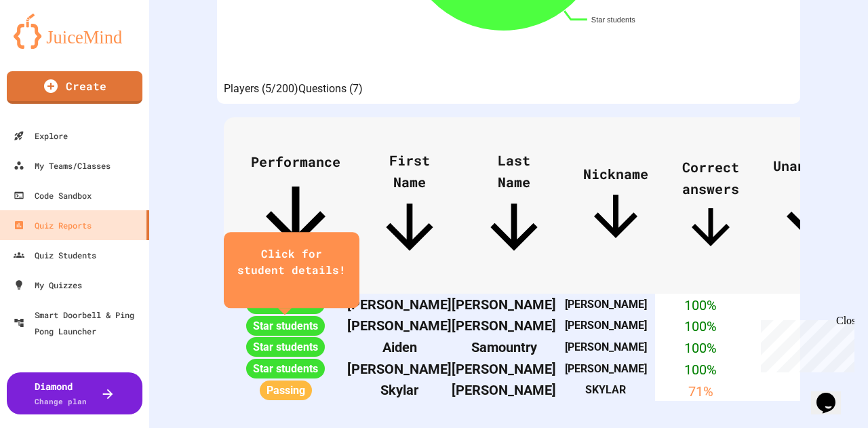 Image resolution: width=868 pixels, height=428 pixels. Describe the element at coordinates (52, 196) in the screenshot. I see `div: Code Sandbox` at that location.